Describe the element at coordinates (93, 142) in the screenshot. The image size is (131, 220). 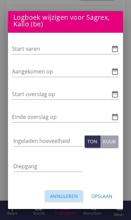
I see `div: Ton` at that location.